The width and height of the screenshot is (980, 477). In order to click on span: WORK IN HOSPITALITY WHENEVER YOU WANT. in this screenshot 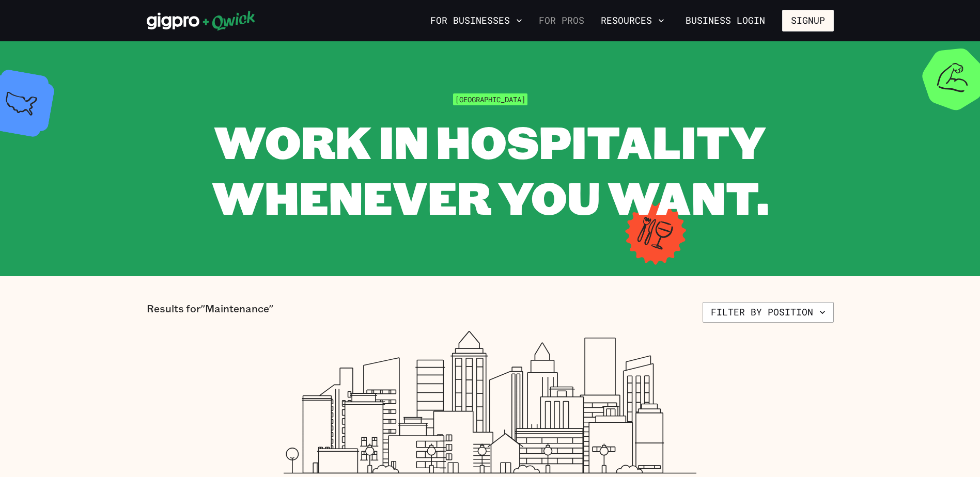, I will do `click(490, 169)`.